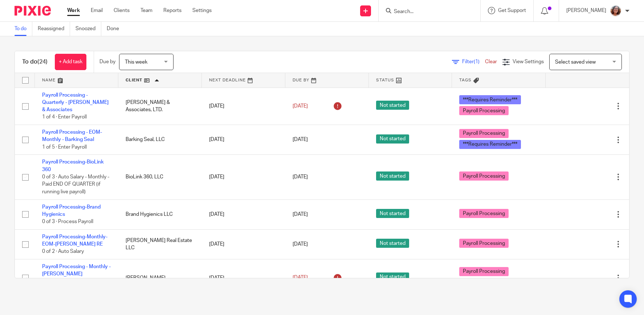 The width and height of the screenshot is (644, 315). Describe the element at coordinates (474, 62) in the screenshot. I see `span: Filter` at that location.